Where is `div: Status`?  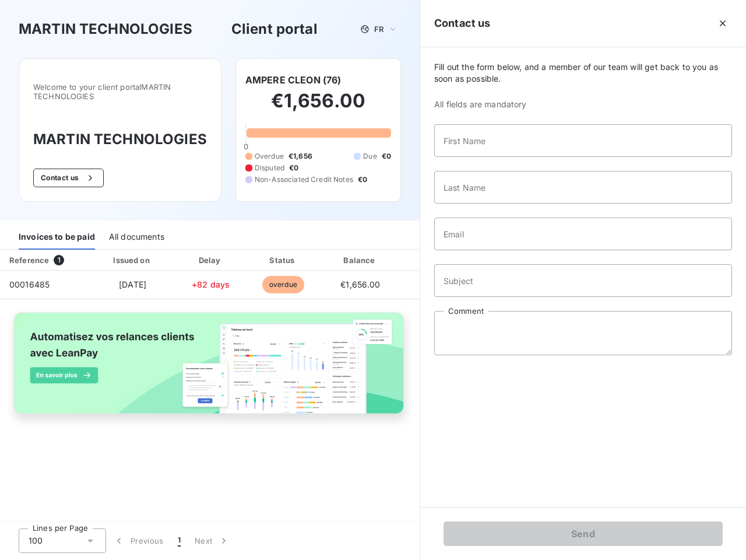 div: Status is located at coordinates (283, 260).